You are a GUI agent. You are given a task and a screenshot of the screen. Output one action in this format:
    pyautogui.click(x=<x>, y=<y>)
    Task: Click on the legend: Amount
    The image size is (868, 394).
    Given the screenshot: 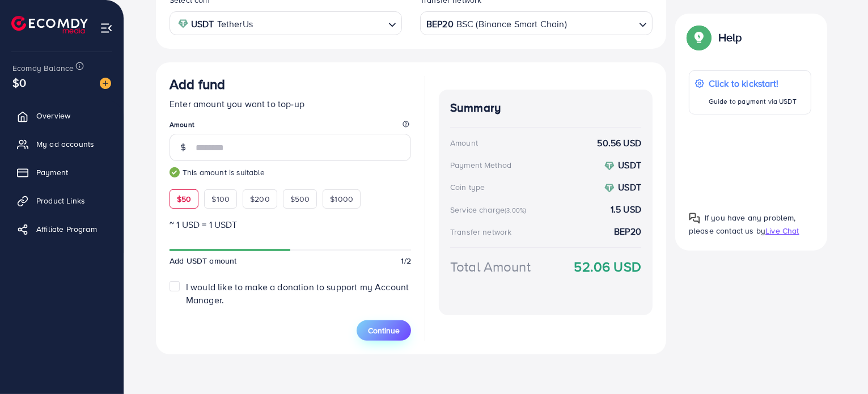 What is the action you would take?
    pyautogui.click(x=290, y=126)
    